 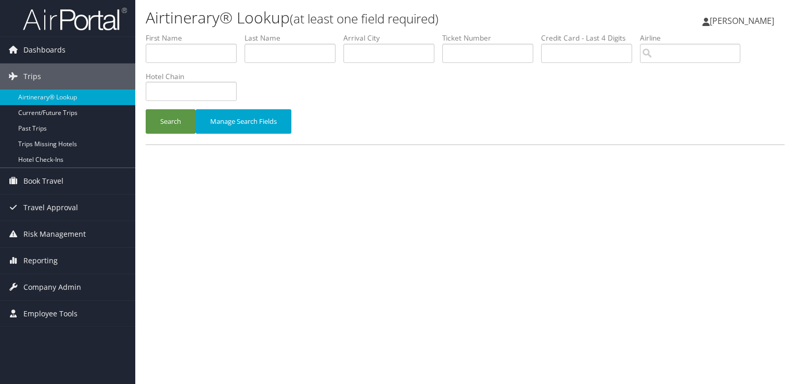 What do you see at coordinates (393, 38) in the screenshot?
I see `label: Arrival City` at bounding box center [393, 38].